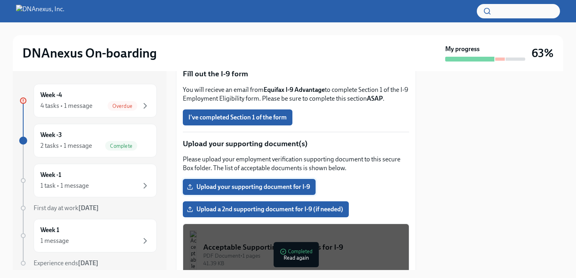 The height and width of the screenshot is (278, 576). I want to click on p: Upload your supporting document(s), so click(296, 144).